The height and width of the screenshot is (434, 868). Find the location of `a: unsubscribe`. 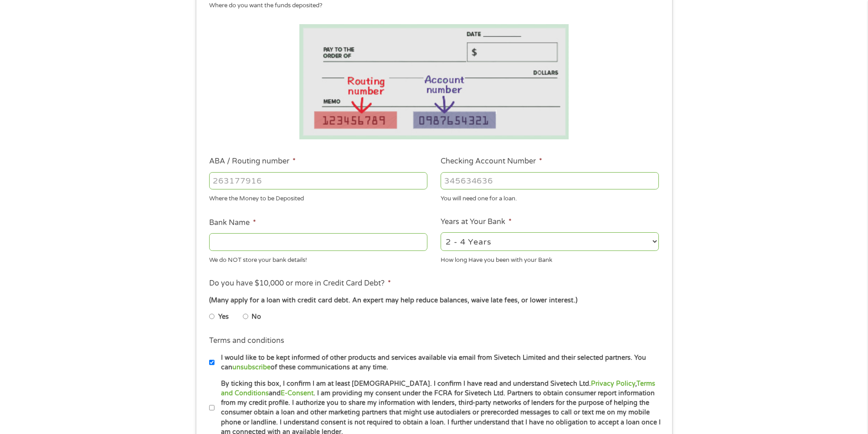

a: unsubscribe is located at coordinates (251, 368).